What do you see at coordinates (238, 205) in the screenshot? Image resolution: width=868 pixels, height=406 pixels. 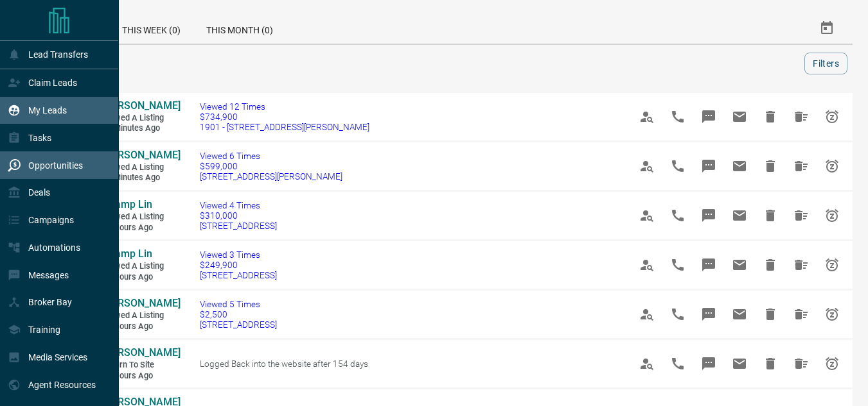 I see `span: Viewed 4 Times` at bounding box center [238, 205].